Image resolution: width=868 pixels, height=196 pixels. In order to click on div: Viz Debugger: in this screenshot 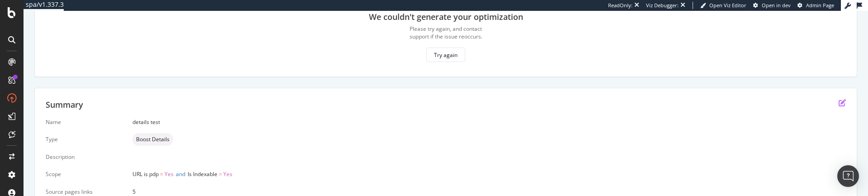, I will do `click(663, 6)`.